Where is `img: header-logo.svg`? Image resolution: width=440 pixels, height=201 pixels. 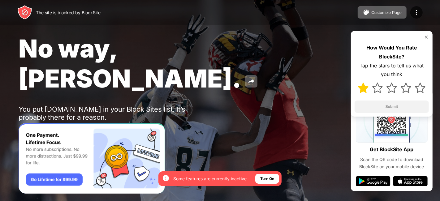
img: header-logo.svg is located at coordinates (25, 12).